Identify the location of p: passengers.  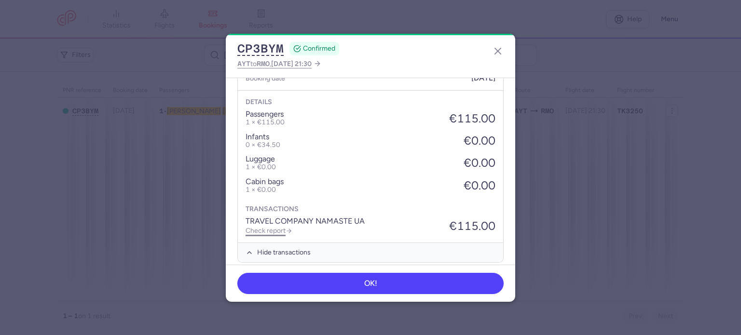
(265, 114).